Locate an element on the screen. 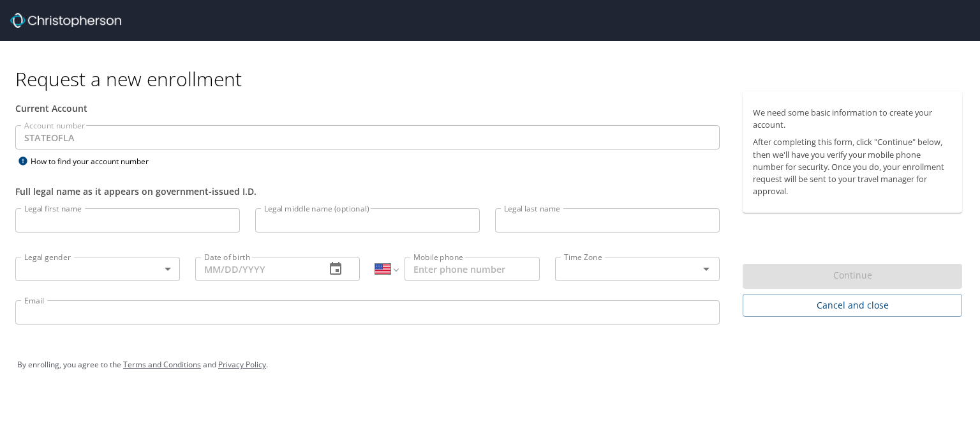 The image size is (980, 444). div: Full legal name as it appears on government-issued I.D. is located at coordinates (367, 191).